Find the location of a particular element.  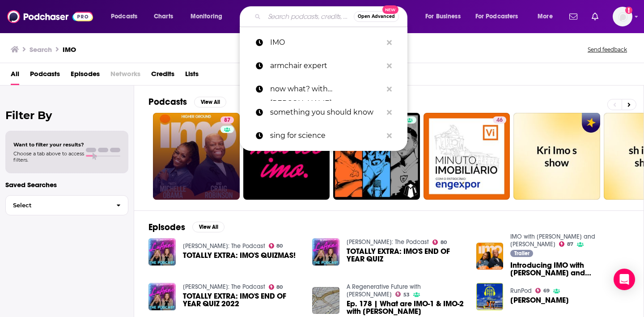

a: 41 is located at coordinates (286, 156).